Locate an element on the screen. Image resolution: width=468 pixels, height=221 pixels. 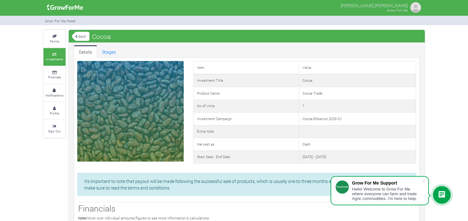
span: Cocoa is located at coordinates (101, 37).